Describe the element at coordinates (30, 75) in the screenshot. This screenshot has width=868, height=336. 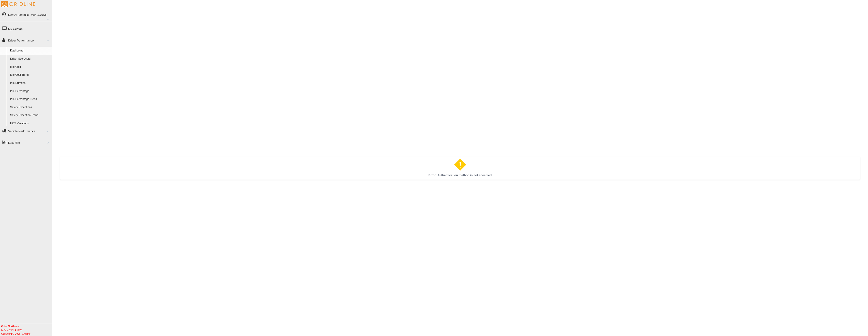
I see `a: Idle Cost Trend` at that location.